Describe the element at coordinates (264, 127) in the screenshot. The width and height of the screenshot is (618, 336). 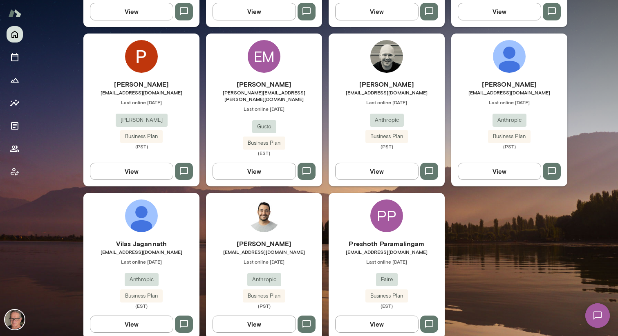
I see `span: Gusto` at that location.